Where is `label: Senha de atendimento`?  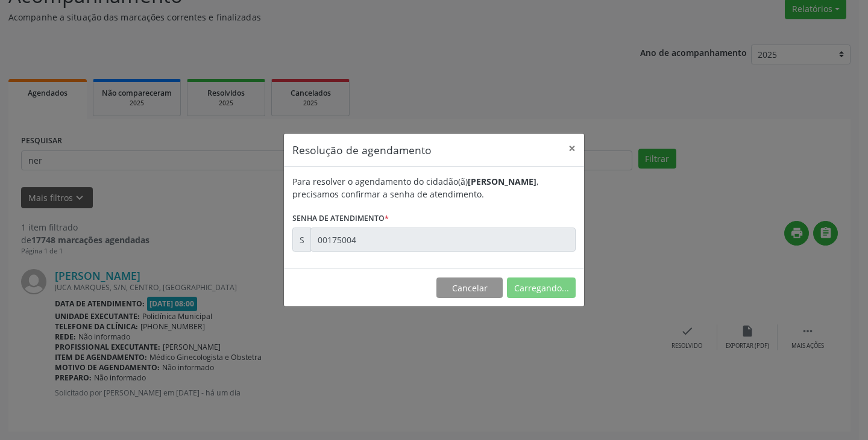
label: Senha de atendimento is located at coordinates (341, 218).